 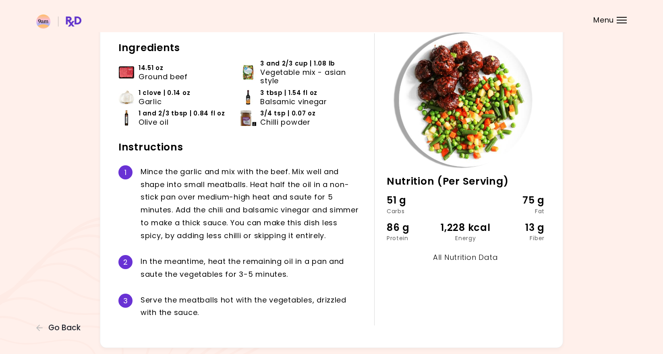 What do you see at coordinates (413, 200) in the screenshot?
I see `div: 51 g` at bounding box center [413, 200].